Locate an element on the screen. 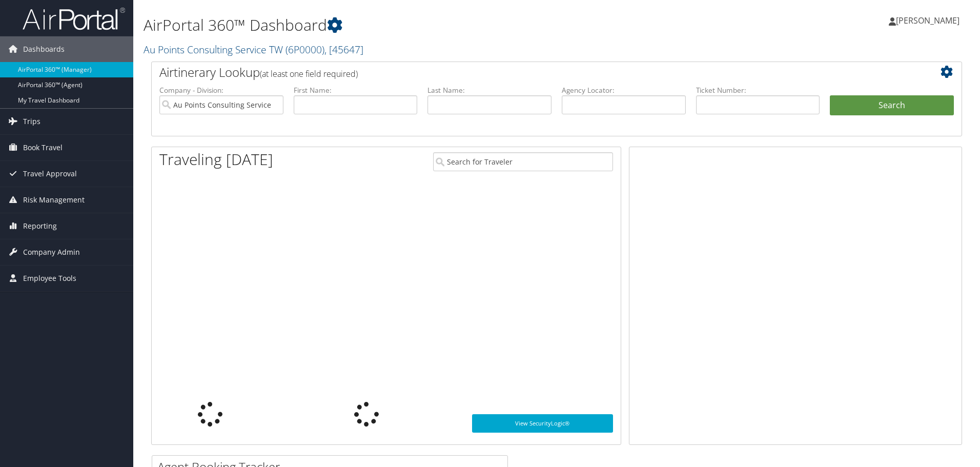 This screenshot has width=980, height=467. h2: Airtinerary Lookup is located at coordinates (523, 72).